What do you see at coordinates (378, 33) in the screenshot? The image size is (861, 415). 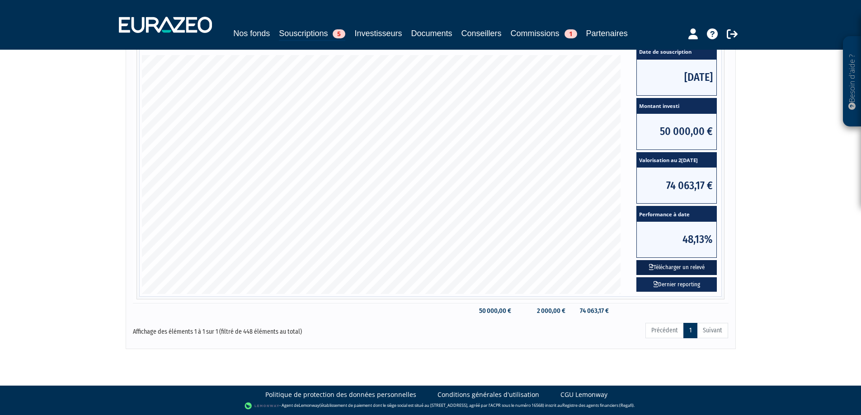 I see `a: Investisseurs` at bounding box center [378, 33].